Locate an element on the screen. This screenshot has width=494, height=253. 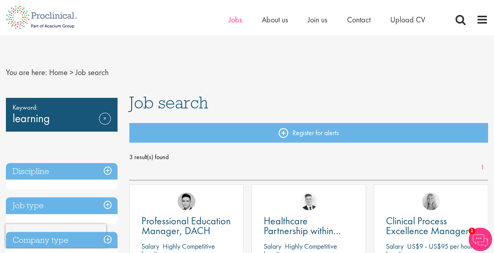
a: Clinical Process Excellence Manager is located at coordinates (431, 226).